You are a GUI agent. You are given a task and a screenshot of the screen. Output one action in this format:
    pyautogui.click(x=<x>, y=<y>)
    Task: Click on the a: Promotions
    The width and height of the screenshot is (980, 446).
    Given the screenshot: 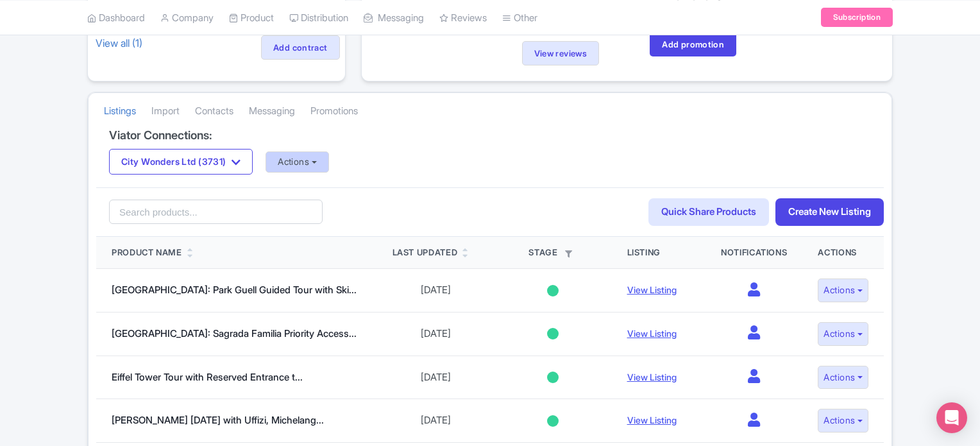 What is the action you would take?
    pyautogui.click(x=334, y=111)
    